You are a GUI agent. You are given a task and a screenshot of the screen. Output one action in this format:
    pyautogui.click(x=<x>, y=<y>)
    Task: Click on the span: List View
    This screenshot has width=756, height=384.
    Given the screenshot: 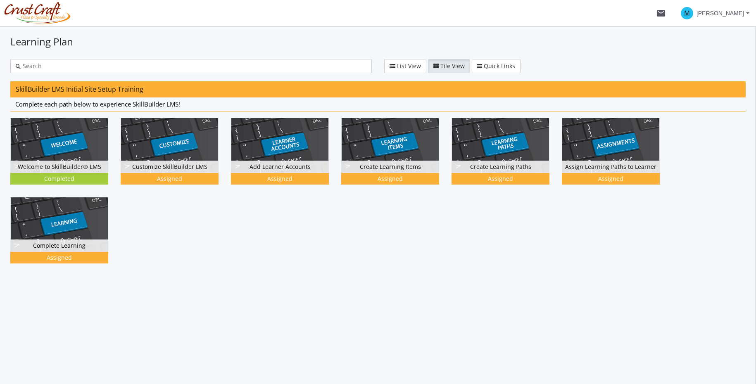 What is the action you would take?
    pyautogui.click(x=409, y=66)
    